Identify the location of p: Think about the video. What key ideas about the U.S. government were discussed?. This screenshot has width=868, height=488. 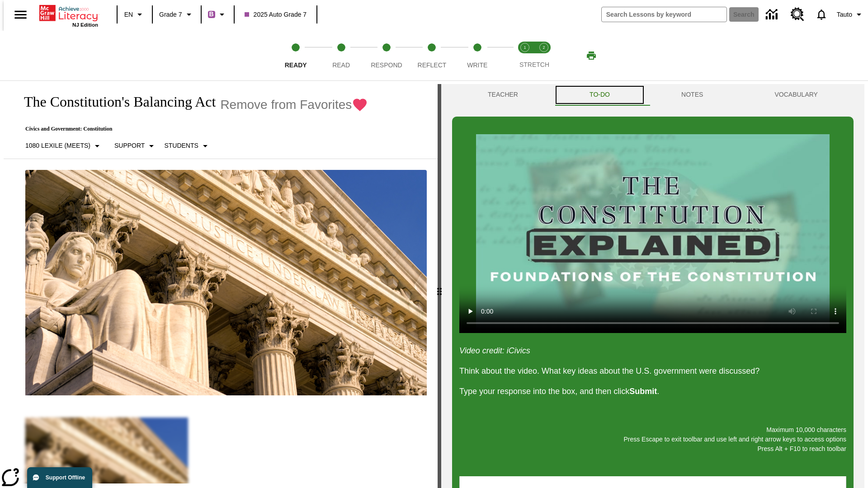
(652, 371).